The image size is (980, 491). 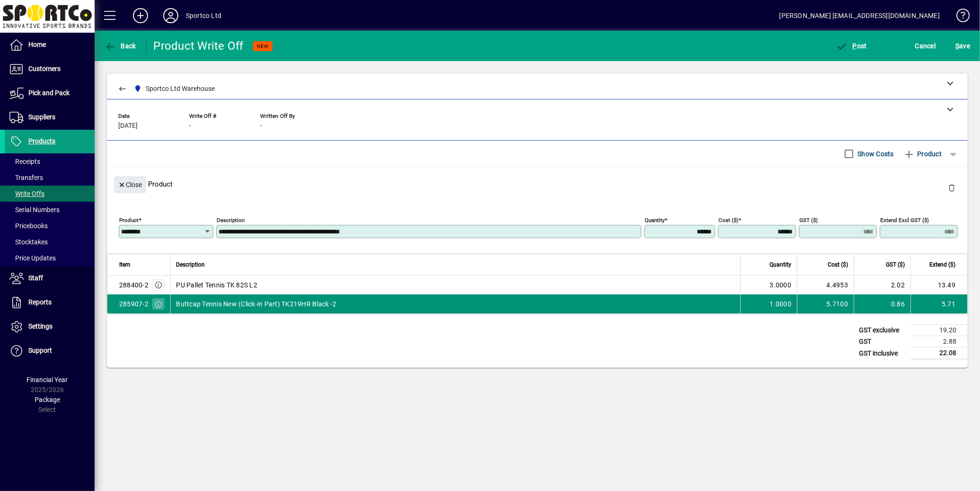 What do you see at coordinates (922, 154) in the screenshot?
I see `button: Product` at bounding box center [922, 154].